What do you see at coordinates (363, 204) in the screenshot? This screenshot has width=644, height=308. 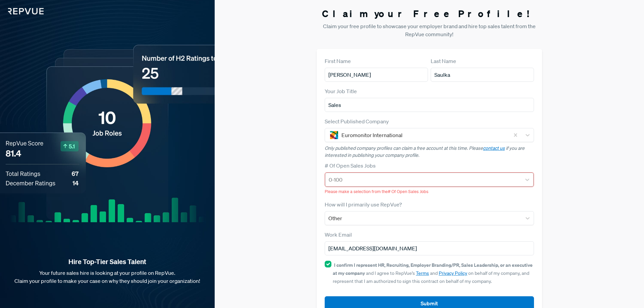 I see `label: How will I primarily use RepVue?` at bounding box center [363, 204].